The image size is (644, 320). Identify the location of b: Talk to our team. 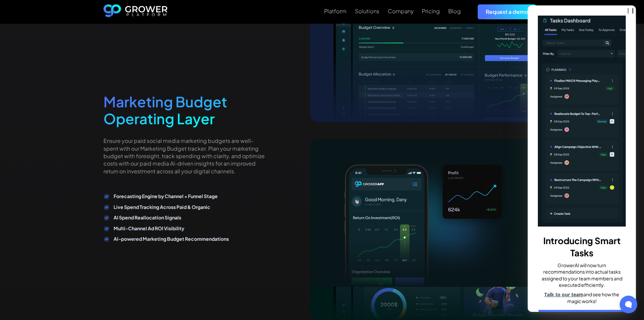
(564, 294).